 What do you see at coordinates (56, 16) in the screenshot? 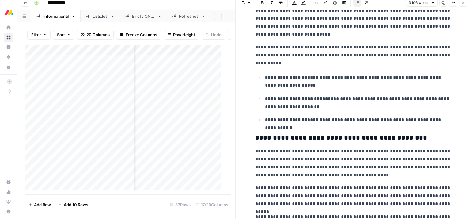
I see `a: Informational` at bounding box center [56, 16].